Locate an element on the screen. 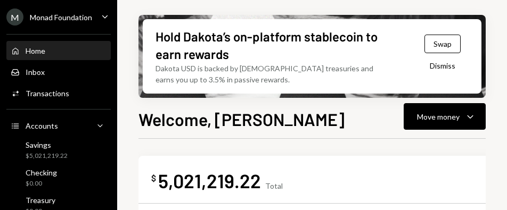 Image resolution: width=507 pixels, height=210 pixels. div: Checking is located at coordinates (41, 172).